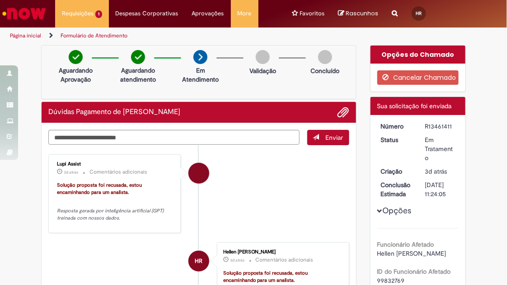 The image size is (507, 285). I want to click on textarea: Digite sua mensagem aqui..., so click(174, 138).